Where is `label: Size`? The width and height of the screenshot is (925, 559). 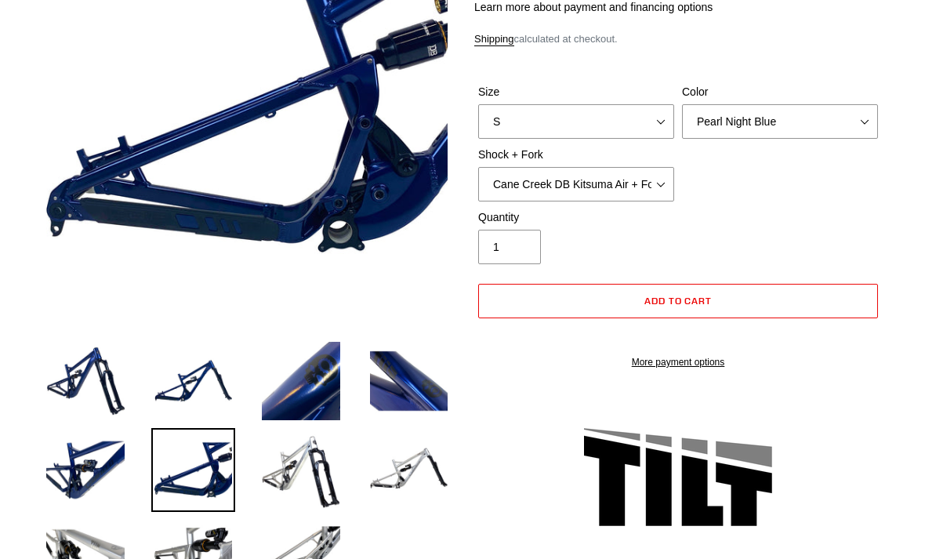
label: Size is located at coordinates (576, 92).